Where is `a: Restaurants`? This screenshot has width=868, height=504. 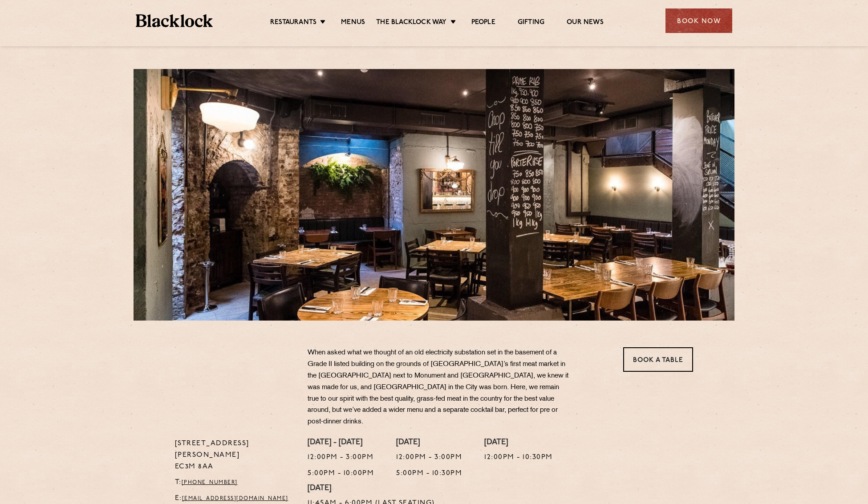 a: Restaurants is located at coordinates (294, 23).